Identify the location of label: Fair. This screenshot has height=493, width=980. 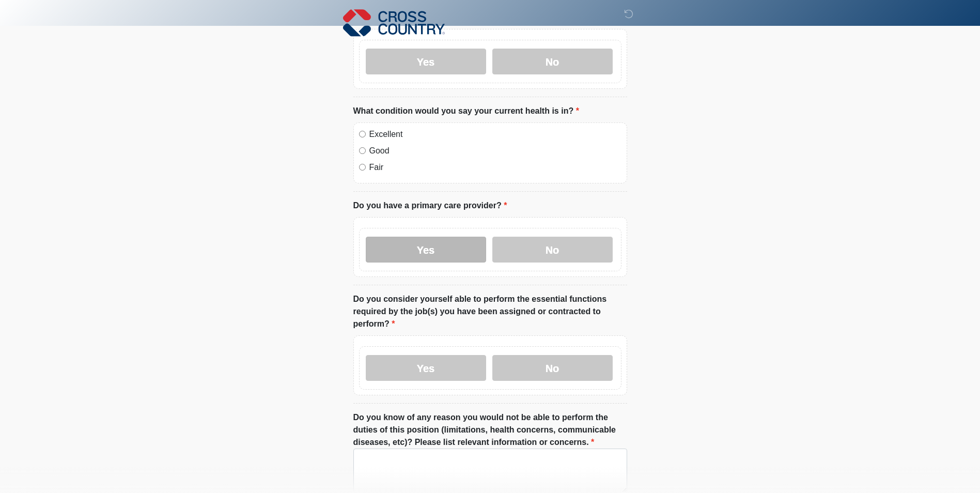
(495, 168).